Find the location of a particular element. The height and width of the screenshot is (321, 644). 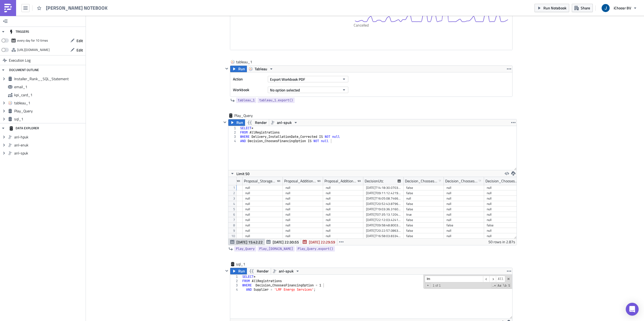

button: Run Notebook is located at coordinates (552, 8).